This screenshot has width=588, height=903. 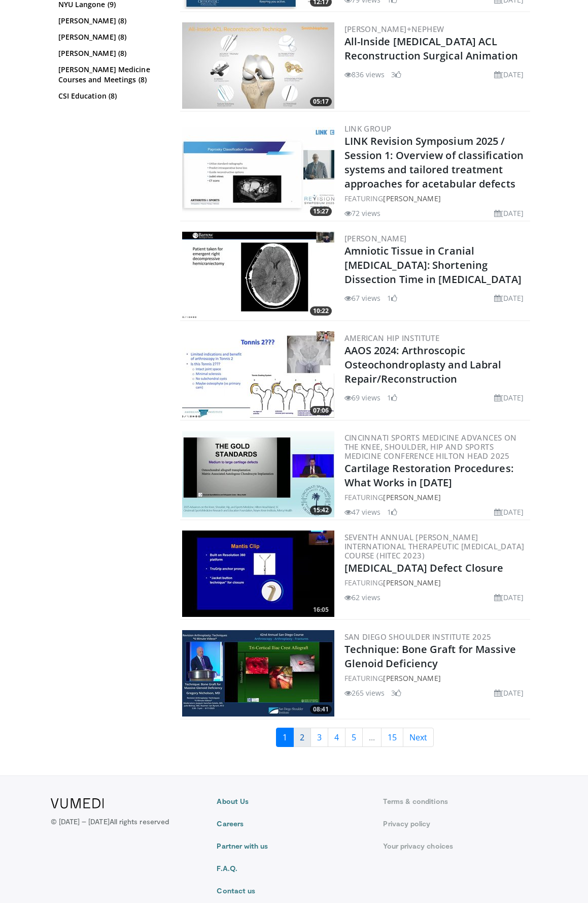 I want to click on a: Your privacy choices, so click(x=460, y=846).